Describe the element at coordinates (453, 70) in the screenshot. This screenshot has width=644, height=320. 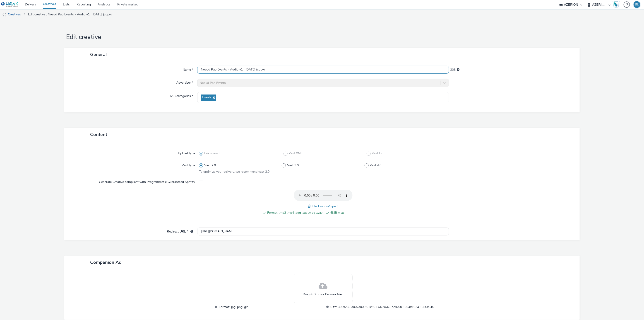
I see `span: 208` at that location.